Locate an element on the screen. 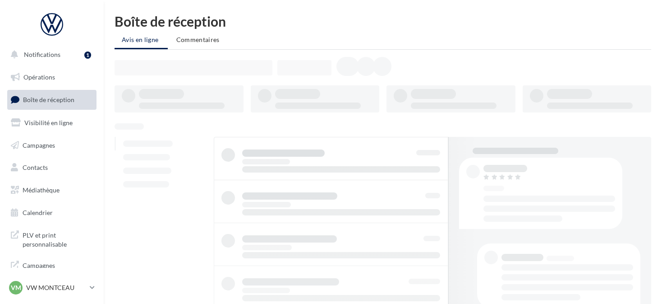 Image resolution: width=662 pixels, height=304 pixels. button: Notifications 1 is located at coordinates (50, 55).